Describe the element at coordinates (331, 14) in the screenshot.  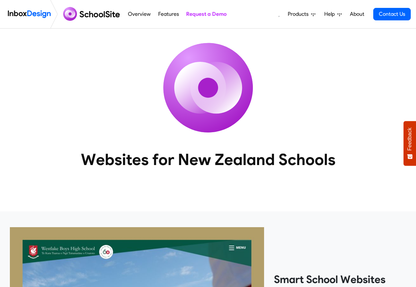
I see `span: Help` at that location.